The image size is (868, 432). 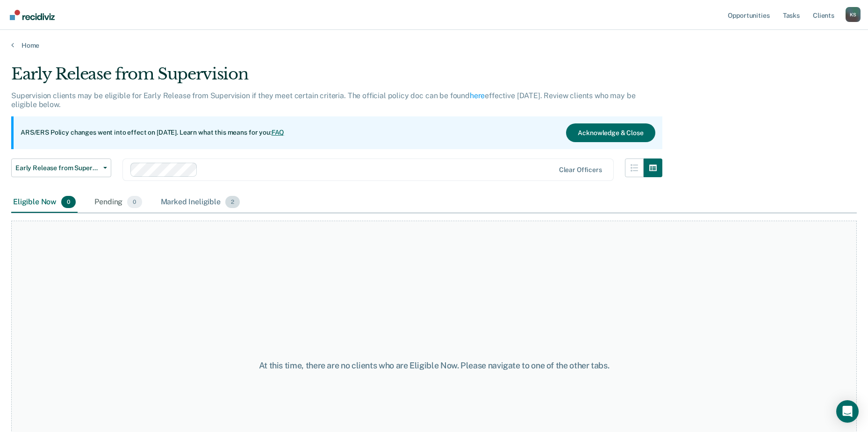 I want to click on button: Profile dropdown button, so click(x=853, y=15).